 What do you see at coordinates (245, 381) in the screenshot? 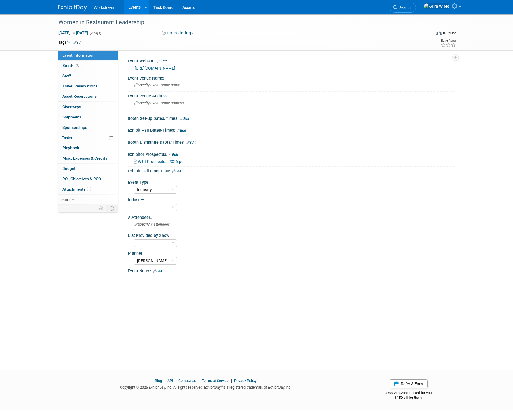
I see `a: Privacy Policy` at bounding box center [245, 381].